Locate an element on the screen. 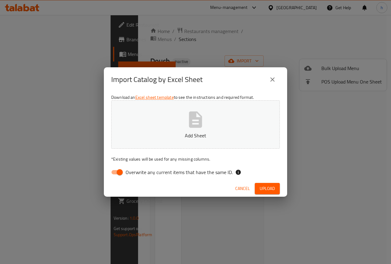 The height and width of the screenshot is (264, 391). span: Cancel is located at coordinates (243, 188).